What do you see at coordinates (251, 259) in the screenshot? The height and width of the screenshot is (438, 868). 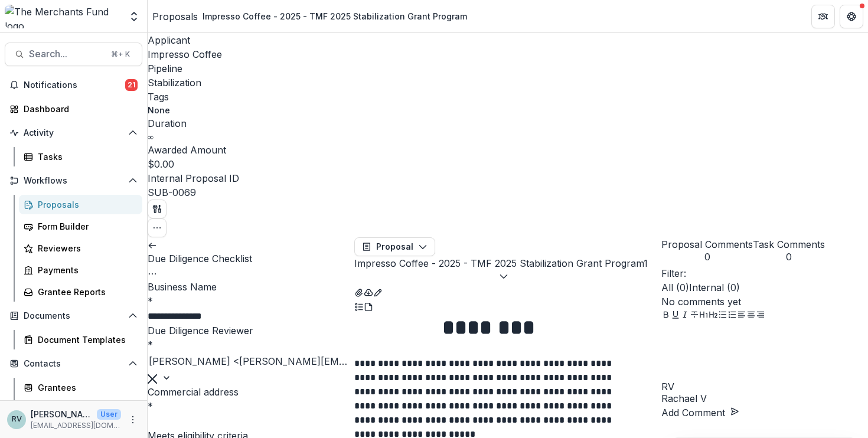 I see `h3: Due Diligence Checklist` at bounding box center [251, 259].